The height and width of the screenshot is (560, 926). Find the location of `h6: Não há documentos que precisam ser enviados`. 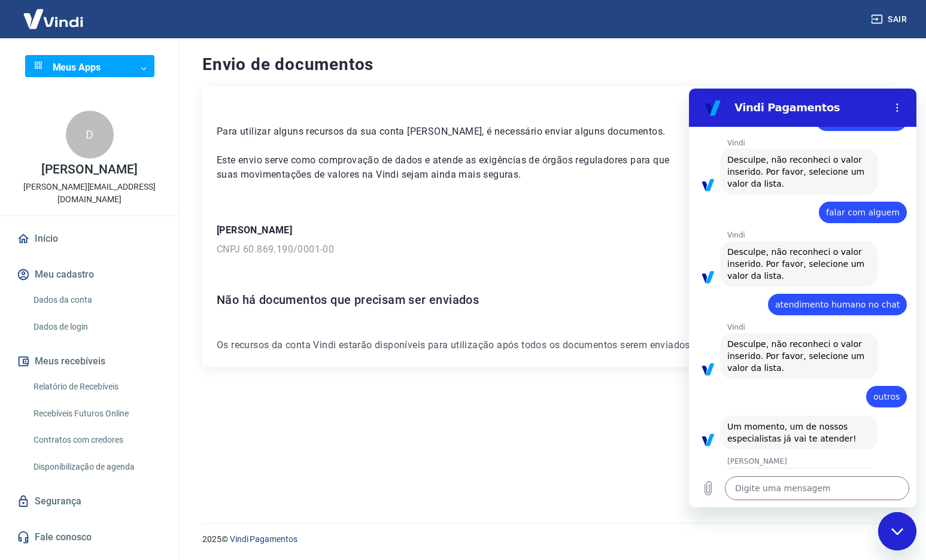

h6: Não há documentos que precisam ser enviados is located at coordinates (550, 300).